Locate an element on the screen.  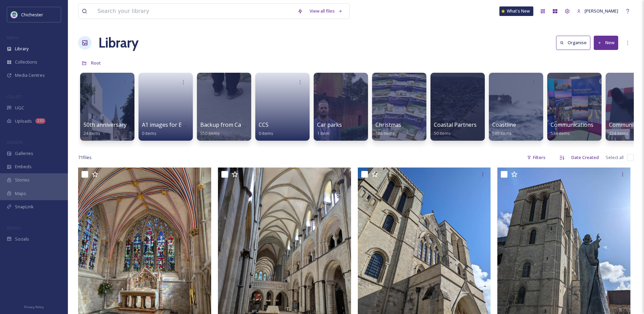
span: Media Centres is located at coordinates (30, 75).